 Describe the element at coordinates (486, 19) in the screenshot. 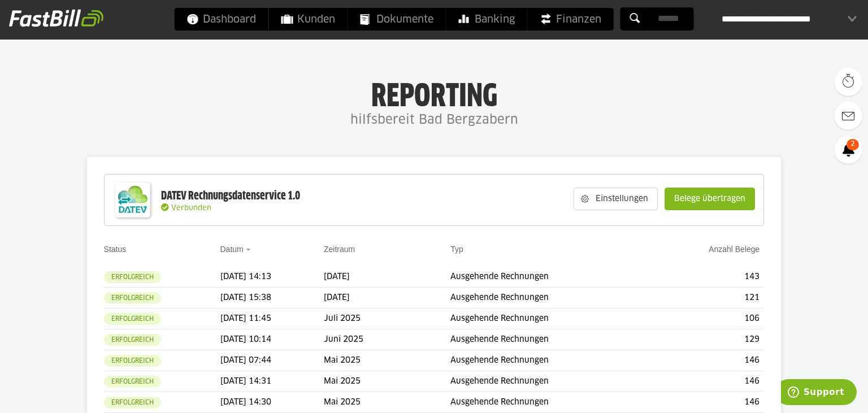

I see `span: Banking` at that location.